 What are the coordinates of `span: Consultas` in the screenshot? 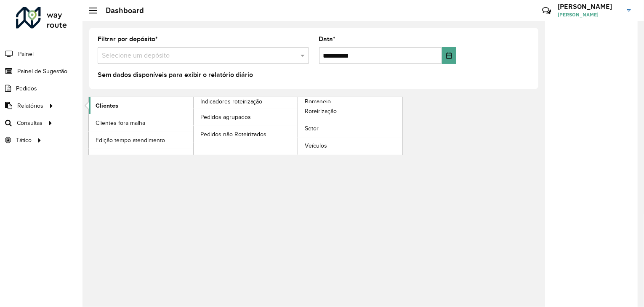 It's located at (30, 123).